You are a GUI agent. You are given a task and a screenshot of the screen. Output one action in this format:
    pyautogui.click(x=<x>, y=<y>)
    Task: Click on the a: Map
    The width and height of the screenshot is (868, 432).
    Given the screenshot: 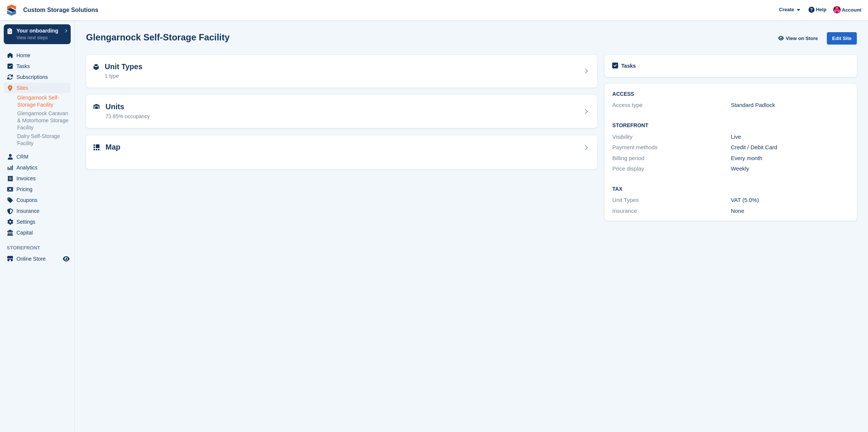 What is the action you would take?
    pyautogui.click(x=342, y=152)
    